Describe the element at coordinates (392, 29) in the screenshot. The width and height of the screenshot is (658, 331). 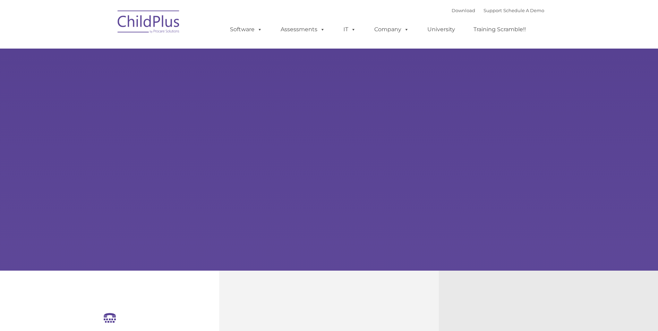
I see `a: Company` at that location.